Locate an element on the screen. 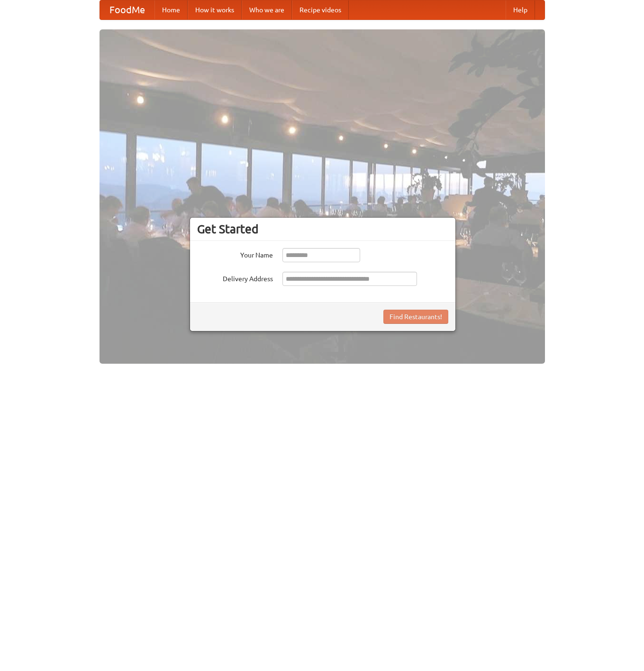 The image size is (644, 671). button: Find Restaurants! is located at coordinates (416, 317).